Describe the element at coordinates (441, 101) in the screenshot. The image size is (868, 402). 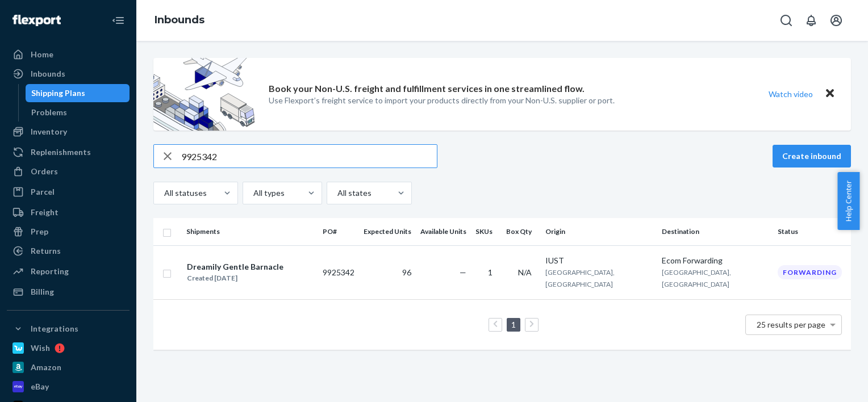
I see `p: Use Flexport’s freight service to import your products directly from your Non-U.S. supplier or port.` at that location.